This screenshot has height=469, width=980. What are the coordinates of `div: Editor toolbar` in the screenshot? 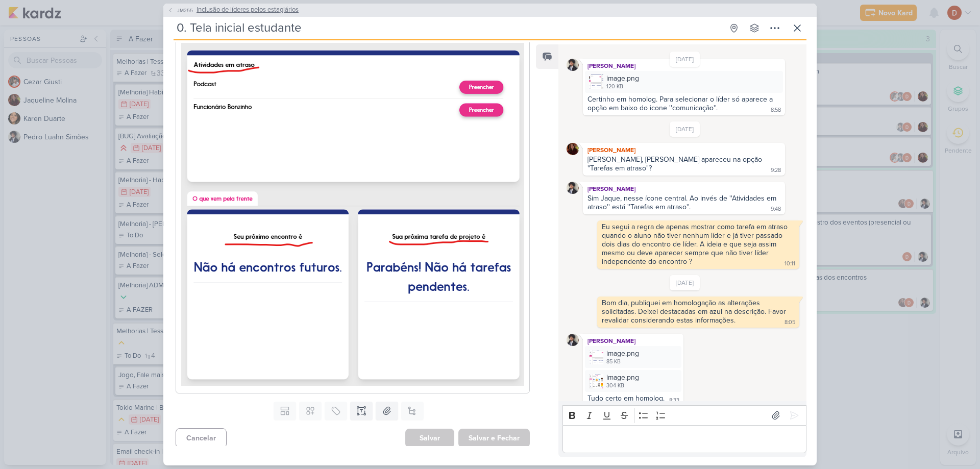 It's located at (685, 415).